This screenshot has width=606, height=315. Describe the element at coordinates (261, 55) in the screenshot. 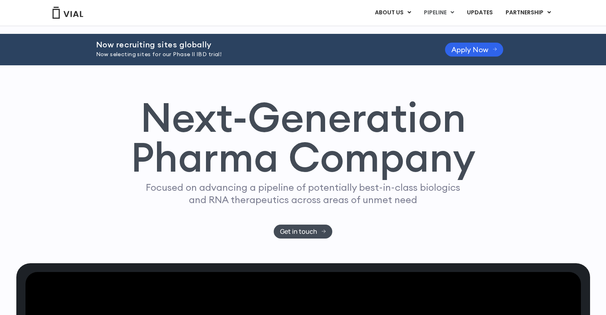

I see `p: Now selecting sites for our Phase II IBD trial!` at that location.